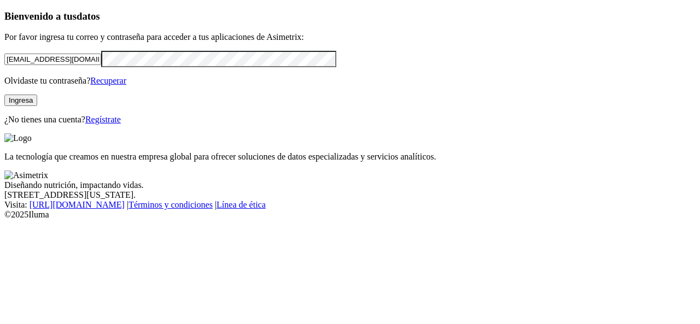 The height and width of the screenshot is (324, 700). What do you see at coordinates (350, 215) in the screenshot?
I see `div: © 2025 Iluma` at bounding box center [350, 215].